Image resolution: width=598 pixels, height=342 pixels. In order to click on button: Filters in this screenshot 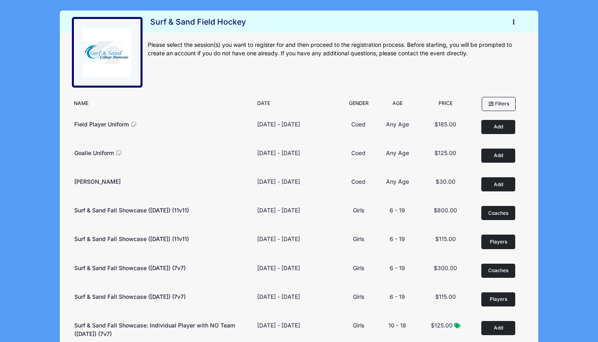, I will do `click(499, 104)`.